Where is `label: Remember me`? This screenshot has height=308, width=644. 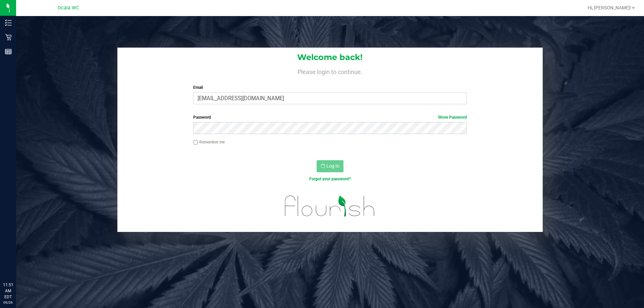 label: Remember me is located at coordinates (209, 142).